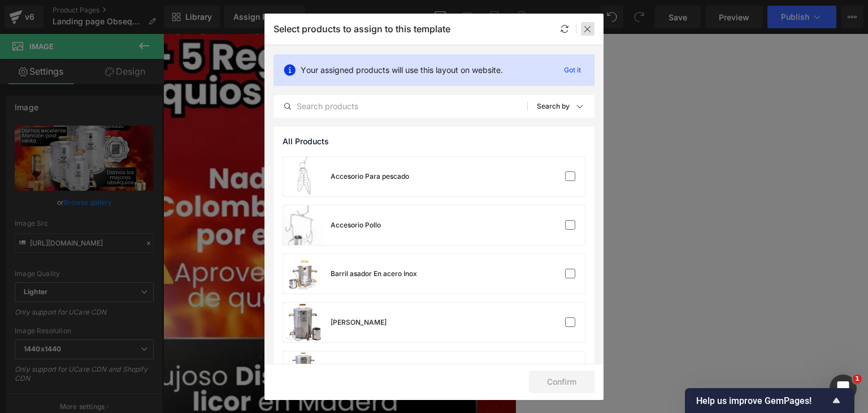  Describe the element at coordinates (858, 379) in the screenshot. I see `span: 1` at that location.